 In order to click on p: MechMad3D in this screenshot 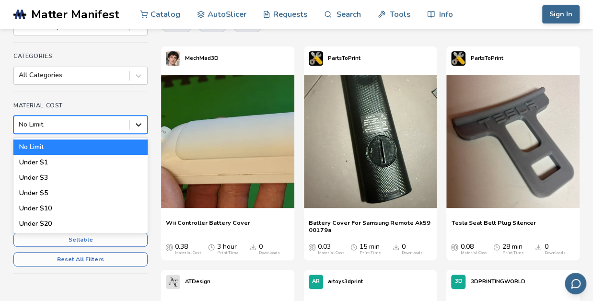, I will do `click(202, 58)`.